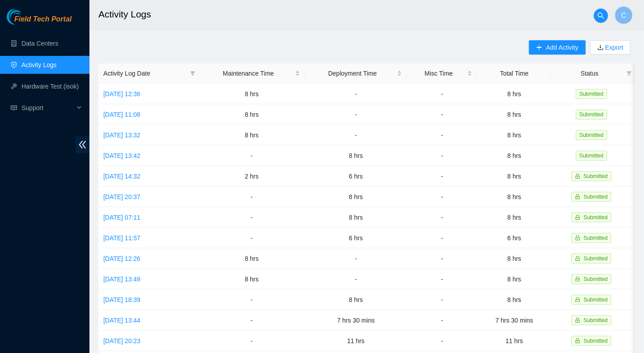  I want to click on img: Akamai Technologies, so click(26, 16).